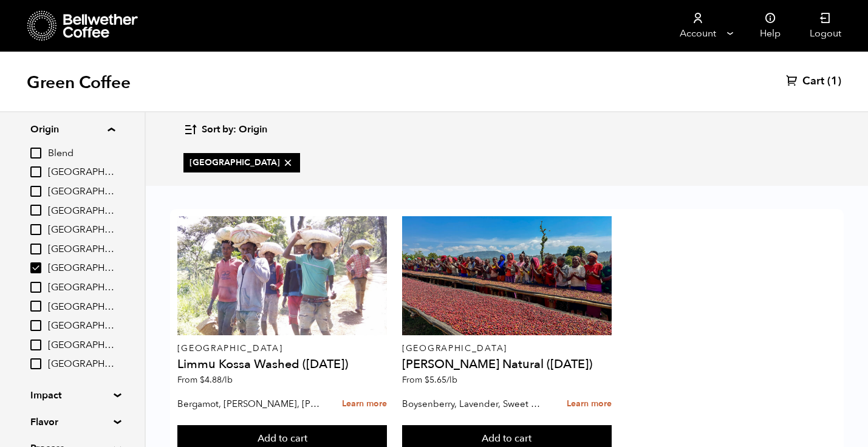  Describe the element at coordinates (226, 129) in the screenshot. I see `button: Sort by: Origin` at that location.